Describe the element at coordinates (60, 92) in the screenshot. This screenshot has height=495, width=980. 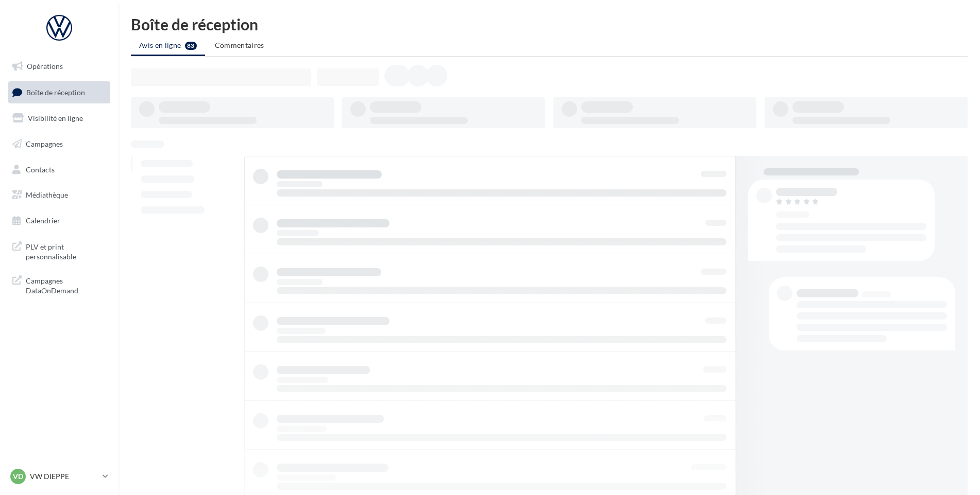
I see `a: Boîte de réception` at that location.